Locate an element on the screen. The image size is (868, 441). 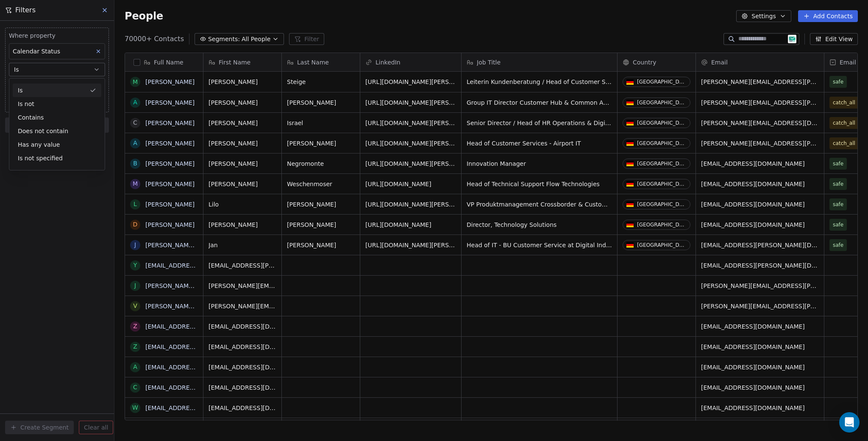
span: Head of Customer Services - Airport IT is located at coordinates (539, 143).